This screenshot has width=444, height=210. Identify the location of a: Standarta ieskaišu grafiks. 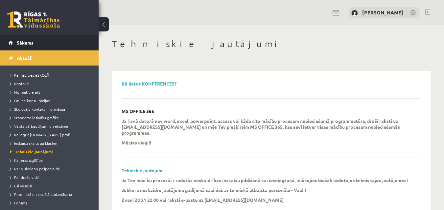
(51, 118).